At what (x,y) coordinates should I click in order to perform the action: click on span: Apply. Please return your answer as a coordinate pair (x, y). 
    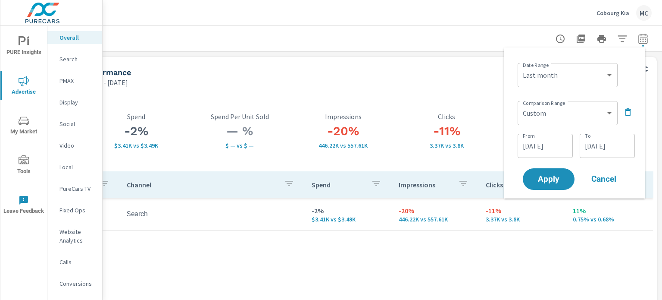
    Looking at the image, I should click on (549, 179).